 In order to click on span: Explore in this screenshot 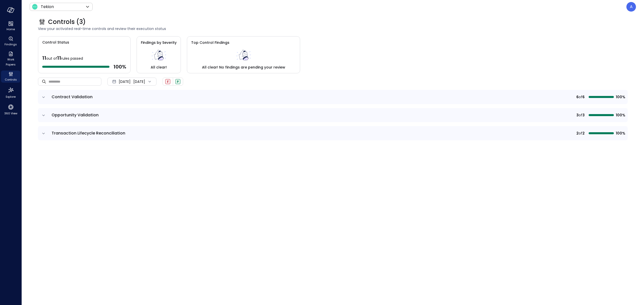, I will do `click(11, 96)`.